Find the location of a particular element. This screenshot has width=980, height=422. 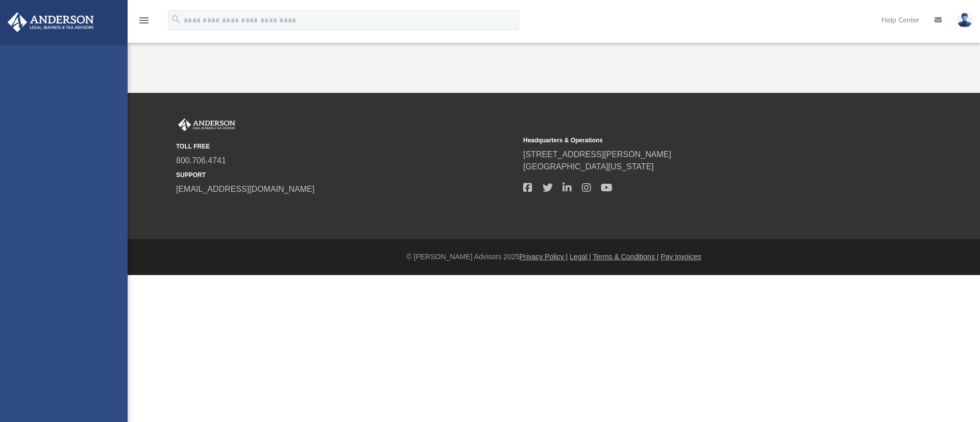

a: Privacy Policy | is located at coordinates (544, 257).